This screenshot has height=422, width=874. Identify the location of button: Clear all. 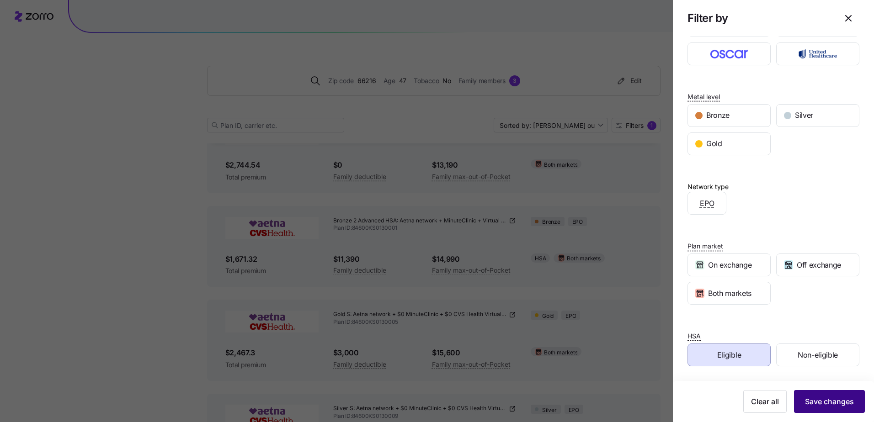
(765, 402).